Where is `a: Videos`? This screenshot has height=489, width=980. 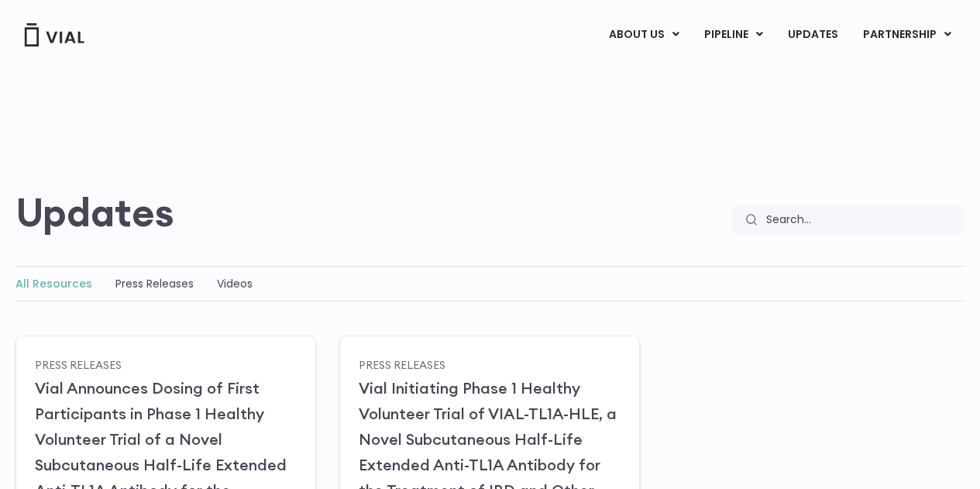
a: Videos is located at coordinates (235, 284).